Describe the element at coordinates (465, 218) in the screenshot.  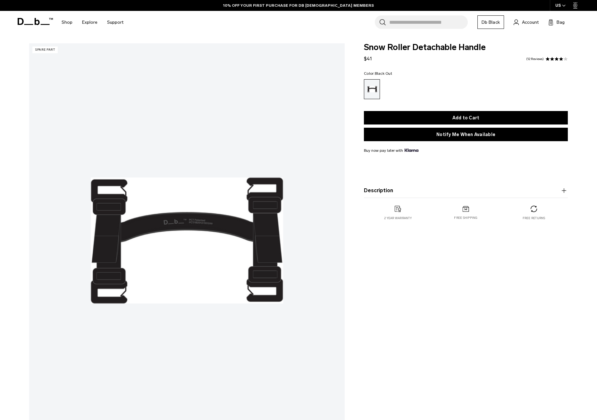
I see `p: Free shipping` at that location.